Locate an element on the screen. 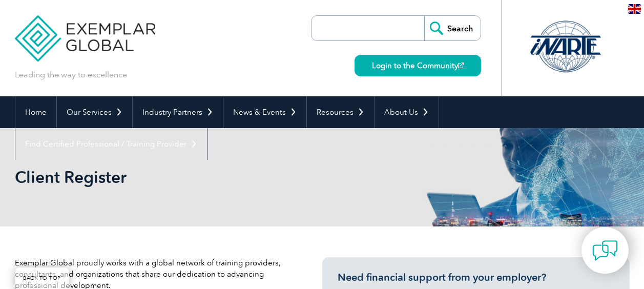 This screenshot has width=644, height=289. h3: Need financial support from your employer? is located at coordinates (476, 277).